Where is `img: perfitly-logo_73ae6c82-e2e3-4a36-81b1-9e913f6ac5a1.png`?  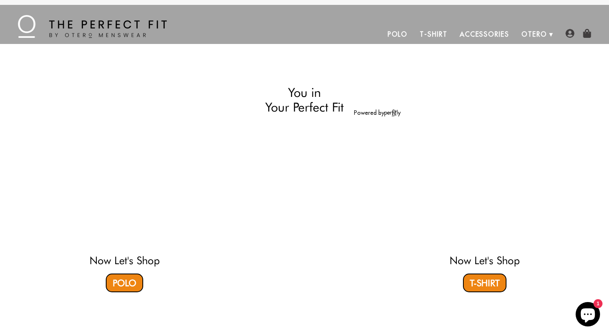
img: perfitly-logo_73ae6c82-e2e3-4a36-81b1-9e913f6ac5a1.png is located at coordinates (393, 113).